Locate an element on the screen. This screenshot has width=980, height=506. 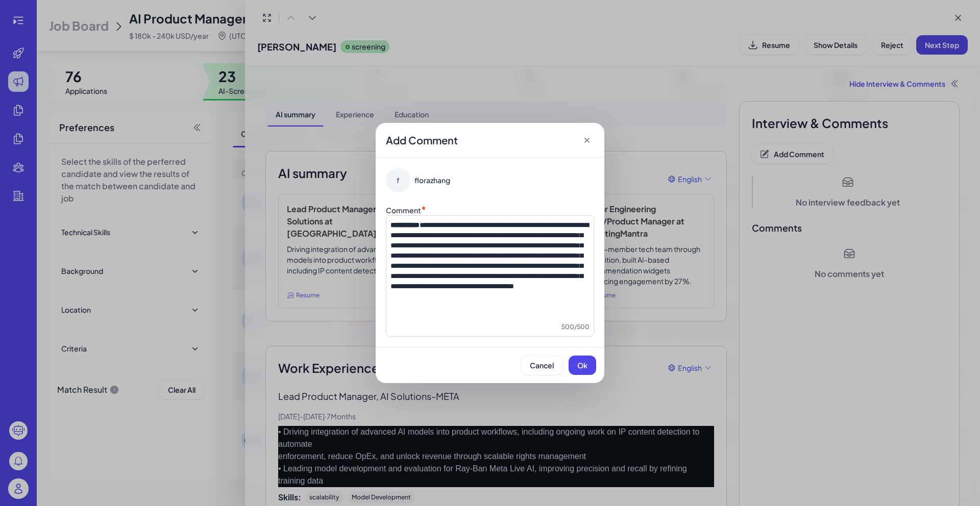
label: Comment is located at coordinates (403, 210).